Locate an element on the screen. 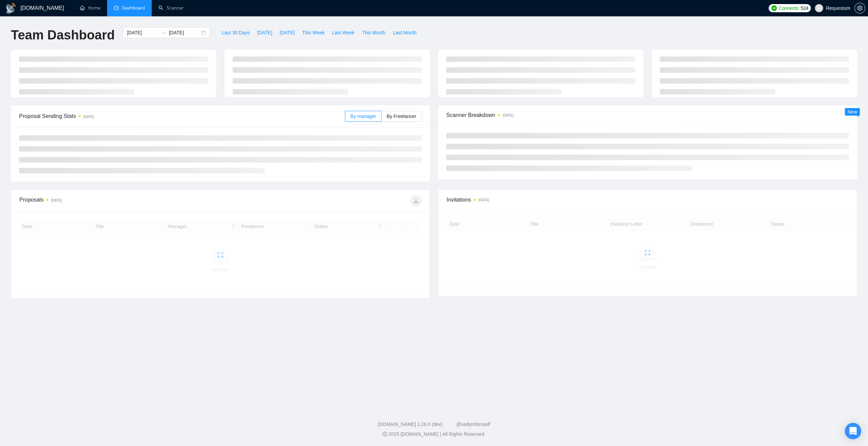  span: This Week is located at coordinates (313, 33).